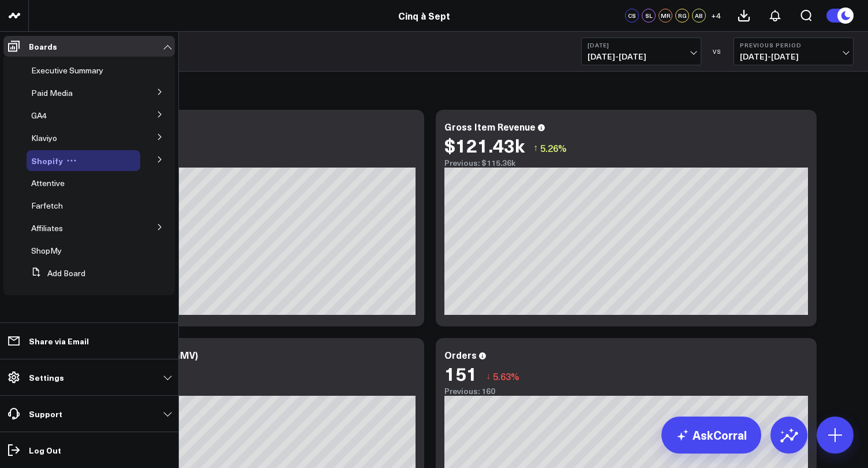 This screenshot has height=468, width=868. Describe the element at coordinates (711, 435) in the screenshot. I see `a: AskCorral` at that location.